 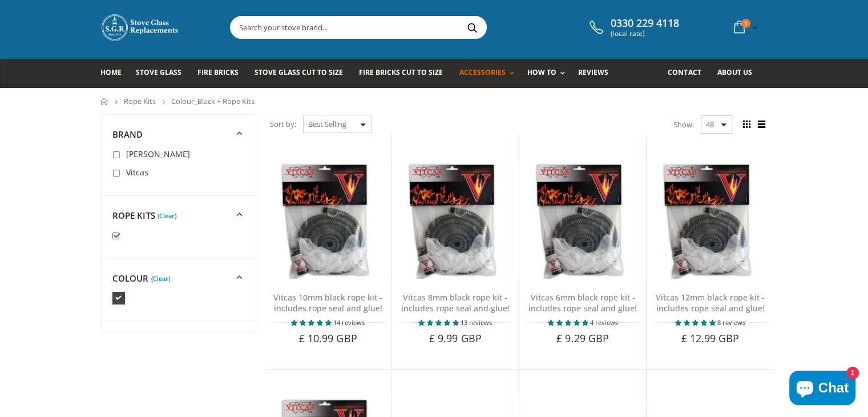 What do you see at coordinates (731, 322) in the screenshot?
I see `span: 8 reviews` at bounding box center [731, 322].